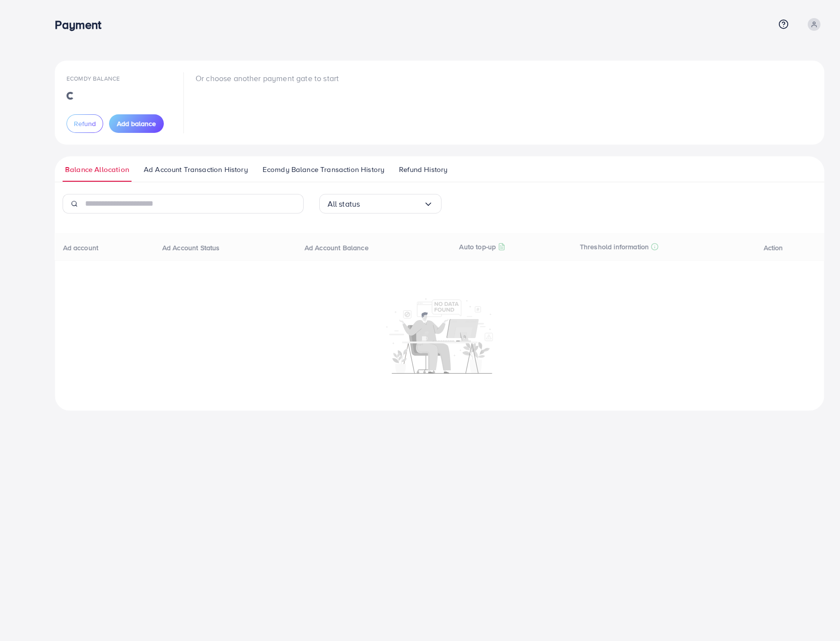 This screenshot has height=641, width=840. Describe the element at coordinates (82, 25) in the screenshot. I see `h3: Payment` at that location.